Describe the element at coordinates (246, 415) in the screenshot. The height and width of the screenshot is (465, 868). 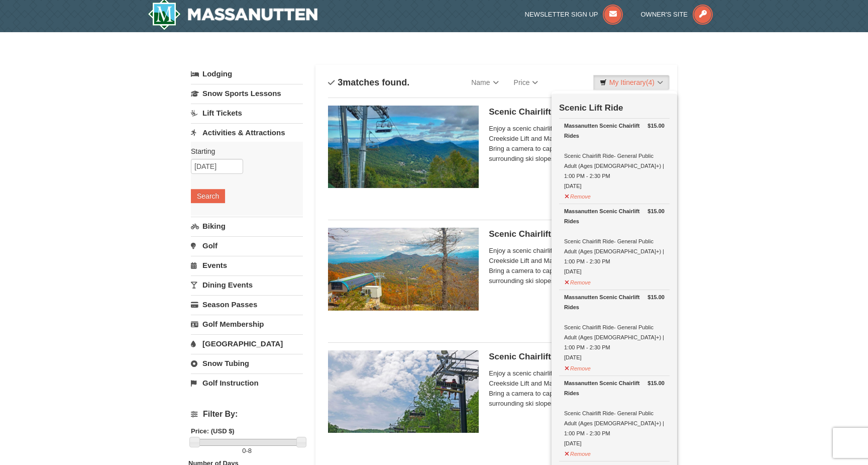
I see `h4: Filter By:` at that location.